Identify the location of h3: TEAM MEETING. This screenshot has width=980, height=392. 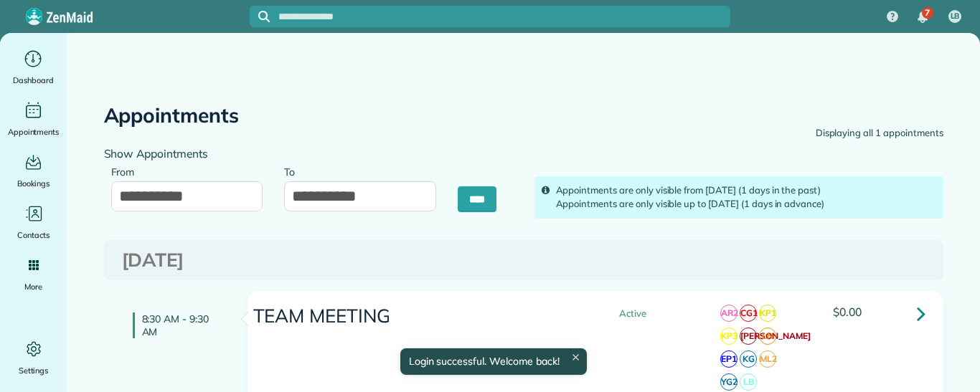
(410, 316).